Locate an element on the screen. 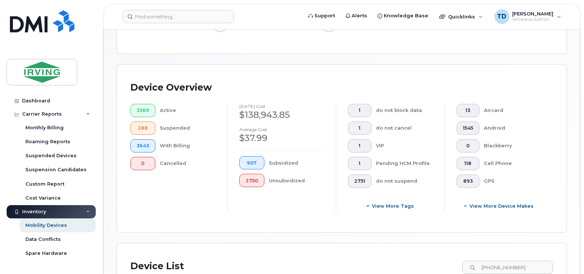 The image size is (584, 274). button: 907 is located at coordinates (252, 163).